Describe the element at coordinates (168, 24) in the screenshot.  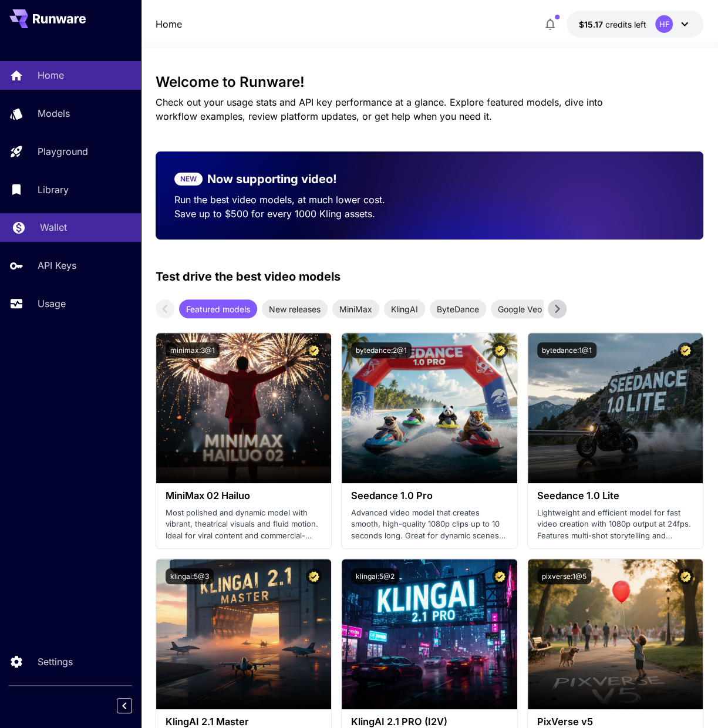
I see `a: Home` at that location.